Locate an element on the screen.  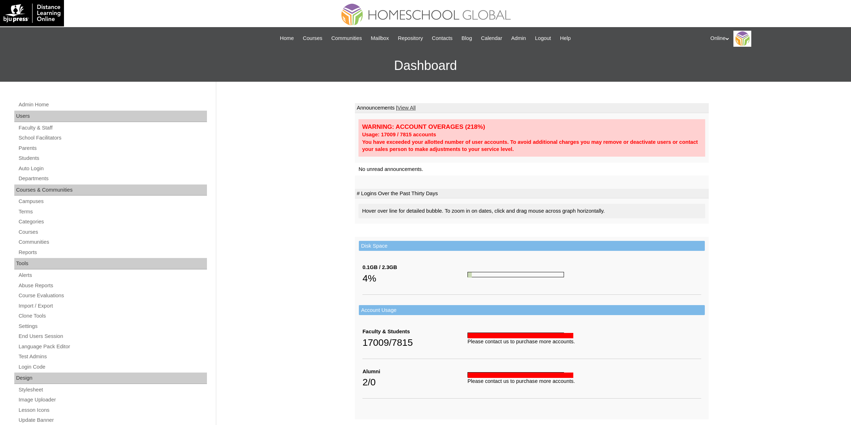
div: Design is located at coordinates (110, 379).